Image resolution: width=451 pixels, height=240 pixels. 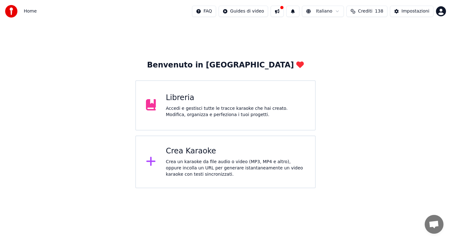 What do you see at coordinates (204, 11) in the screenshot?
I see `button: FAQ` at bounding box center [204, 11].